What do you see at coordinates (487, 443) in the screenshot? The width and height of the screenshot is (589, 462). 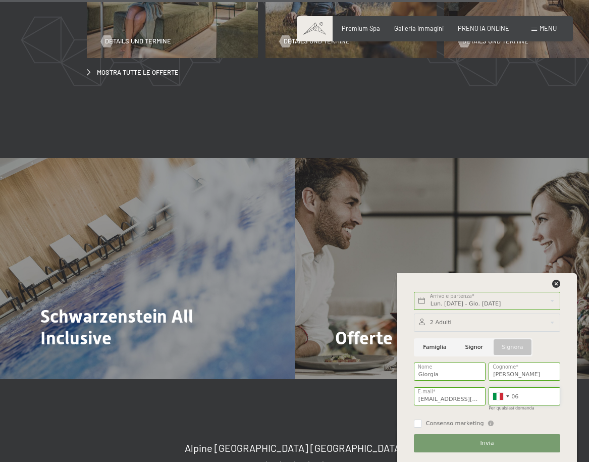 I see `span: Invia` at bounding box center [487, 443].